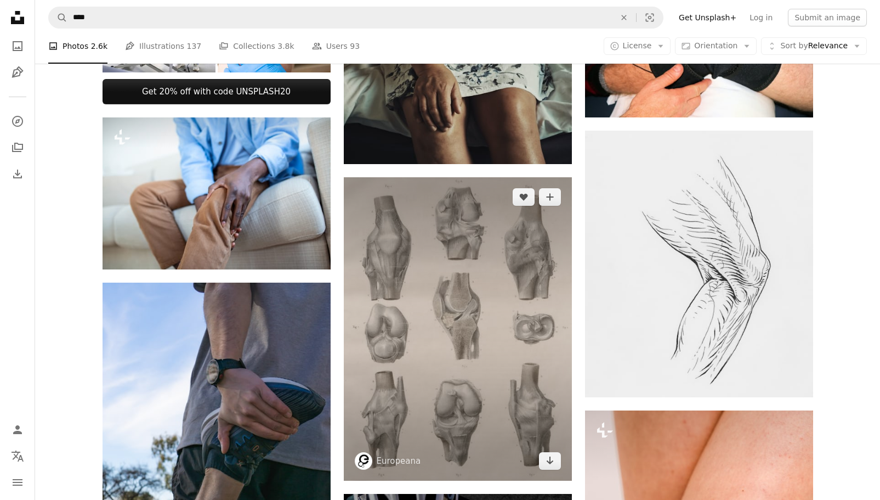  I want to click on span: 93, so click(355, 46).